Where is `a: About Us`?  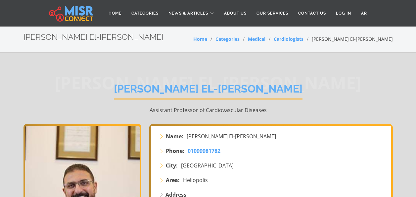 a: About Us is located at coordinates (235, 13).